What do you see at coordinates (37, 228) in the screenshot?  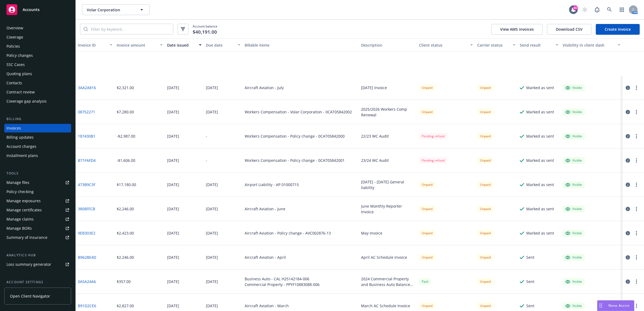 I see `a: Manage BORs` at bounding box center [37, 228].